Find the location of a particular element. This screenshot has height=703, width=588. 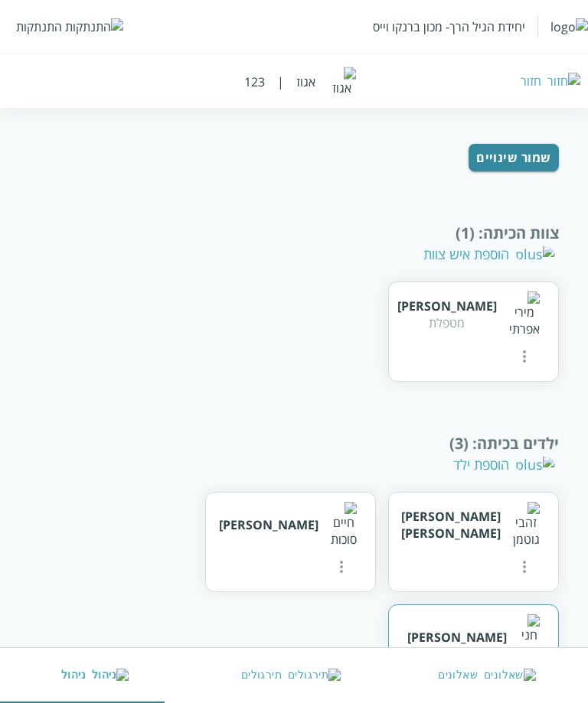

img: logo is located at coordinates (569, 27).